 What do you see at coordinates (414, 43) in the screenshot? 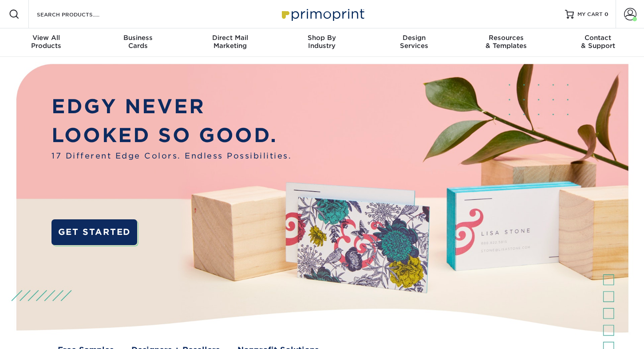
I see `a: DesignServices` at bounding box center [414, 43].